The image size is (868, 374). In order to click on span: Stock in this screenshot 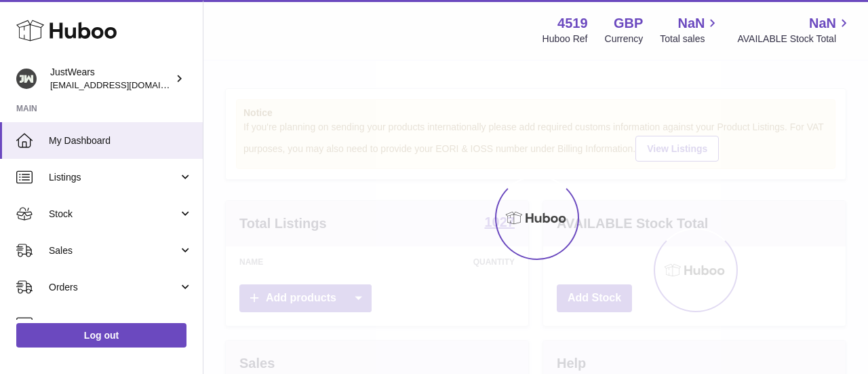, I will do `click(113, 214)`.